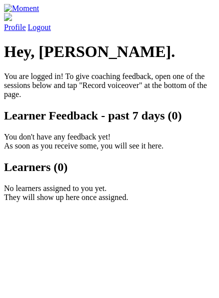 Image resolution: width=219 pixels, height=298 pixels. I want to click on a: Logout, so click(39, 27).